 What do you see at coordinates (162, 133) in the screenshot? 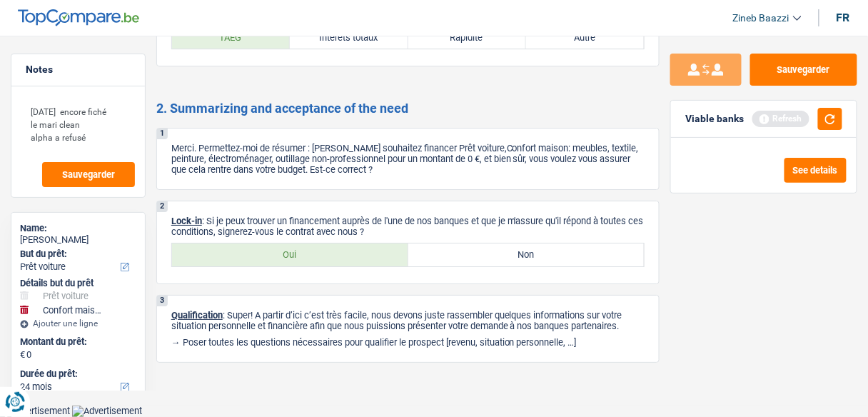
I see `div: 1` at bounding box center [162, 133].